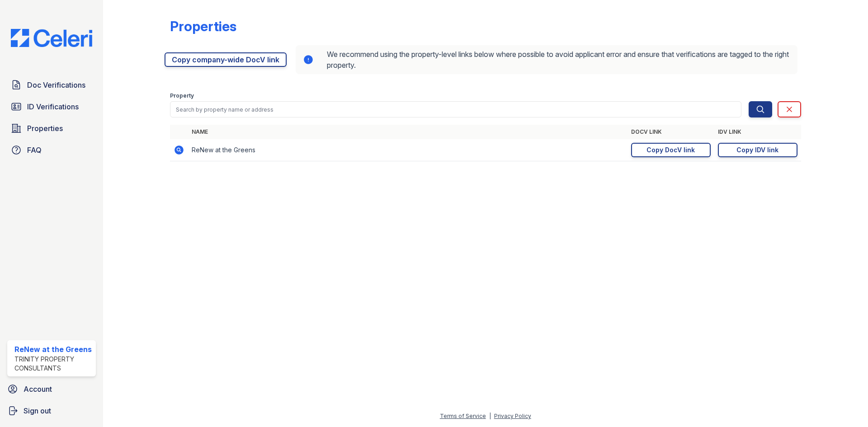 The height and width of the screenshot is (427, 868). Describe the element at coordinates (408, 132) in the screenshot. I see `th: Name` at that location.